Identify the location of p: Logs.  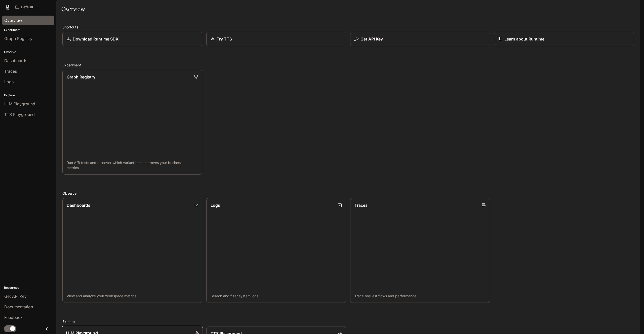
(215, 205).